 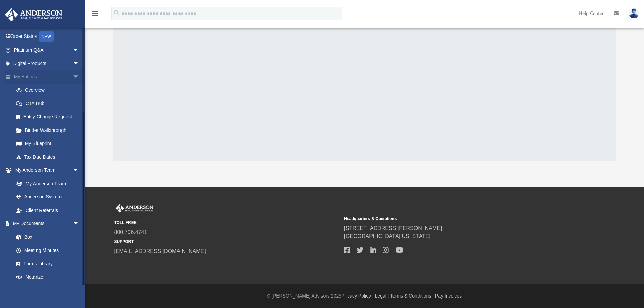 What do you see at coordinates (357, 296) in the screenshot?
I see `a: Privacy Policy |` at bounding box center [357, 296].